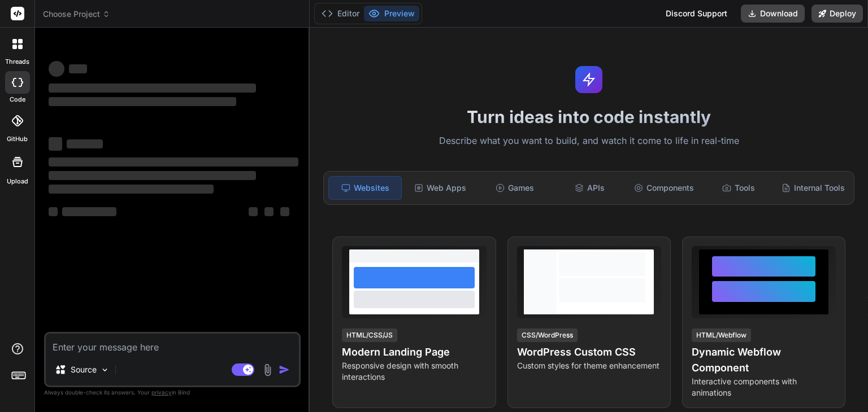 The width and height of the screenshot is (868, 412). I want to click on div: CSS/WordPress, so click(547, 335).